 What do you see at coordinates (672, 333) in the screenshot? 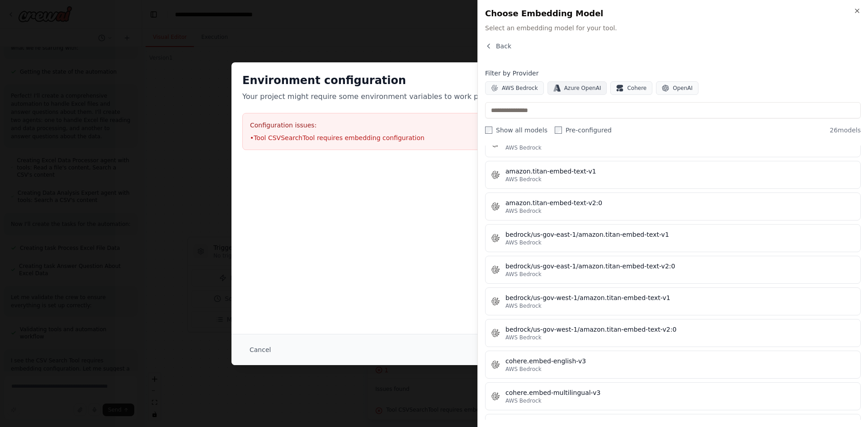
I see `button: bedrock/us-gov-west-1/amazon.titan-embed-text-v2:0AWS Bedrock` at bounding box center [672, 333].